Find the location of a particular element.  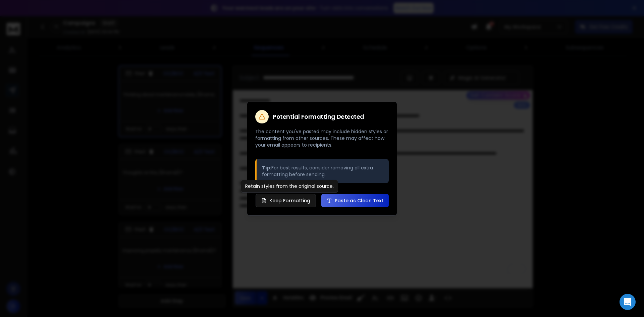

h2: Potential Formatting Detected is located at coordinates (318, 117).